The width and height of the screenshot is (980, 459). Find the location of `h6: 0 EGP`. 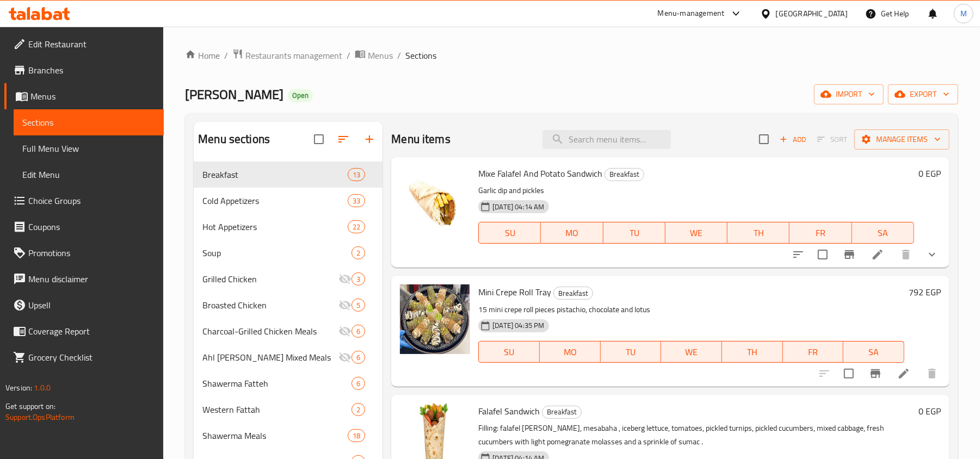

h6: 0 EGP is located at coordinates (930, 412).